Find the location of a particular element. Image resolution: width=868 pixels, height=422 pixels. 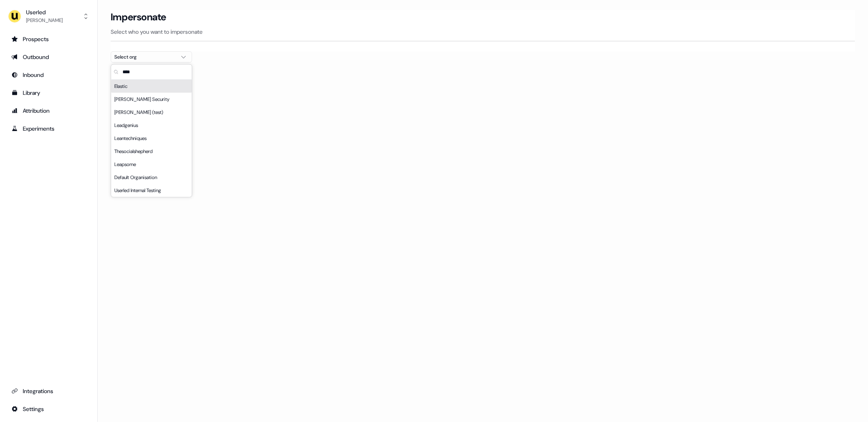

div: Integrations is located at coordinates (48, 391).